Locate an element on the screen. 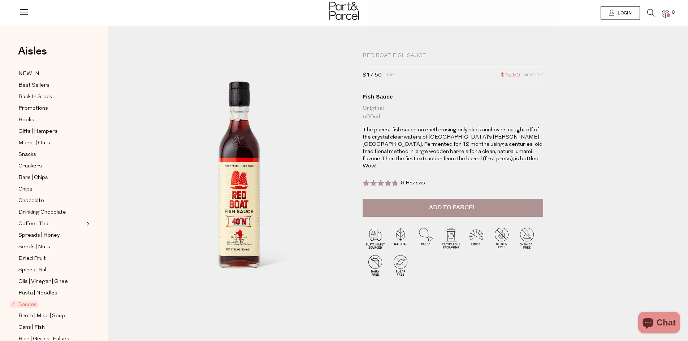 Image resolution: width=688 pixels, height=341 pixels. span: Members is located at coordinates (534, 75).